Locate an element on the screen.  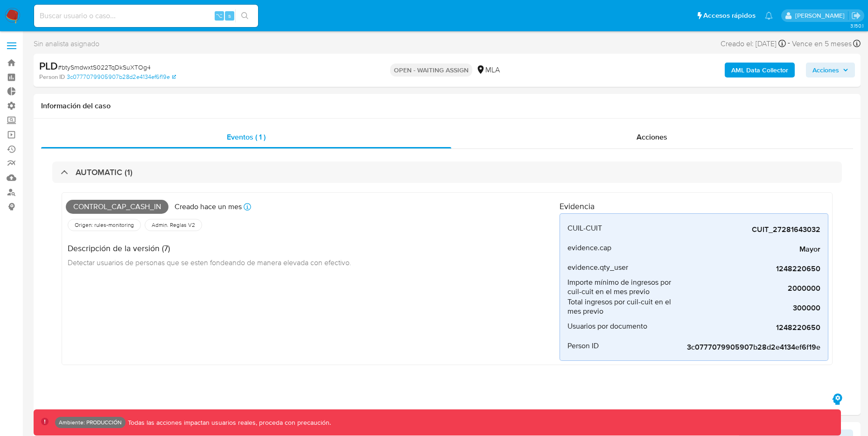
div: MLA is located at coordinates (488, 70).